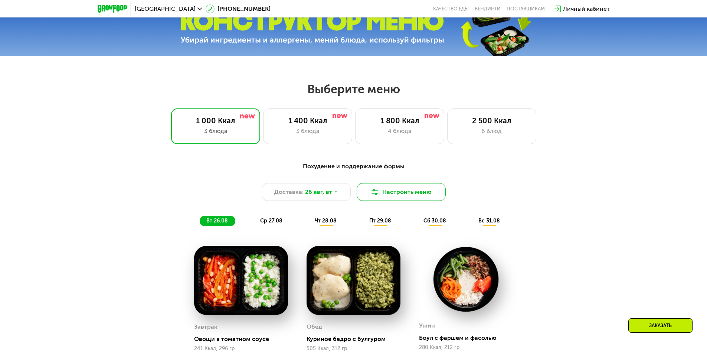 This screenshot has height=358, width=707. Describe the element at coordinates (400, 121) in the screenshot. I see `div: 1 800 Ккал` at that location.